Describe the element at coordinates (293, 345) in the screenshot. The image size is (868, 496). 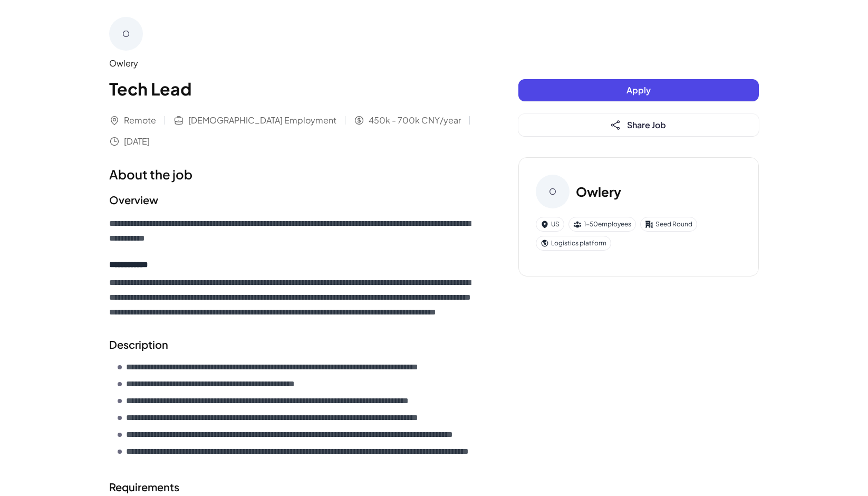
I see `h2: Description` at that location.